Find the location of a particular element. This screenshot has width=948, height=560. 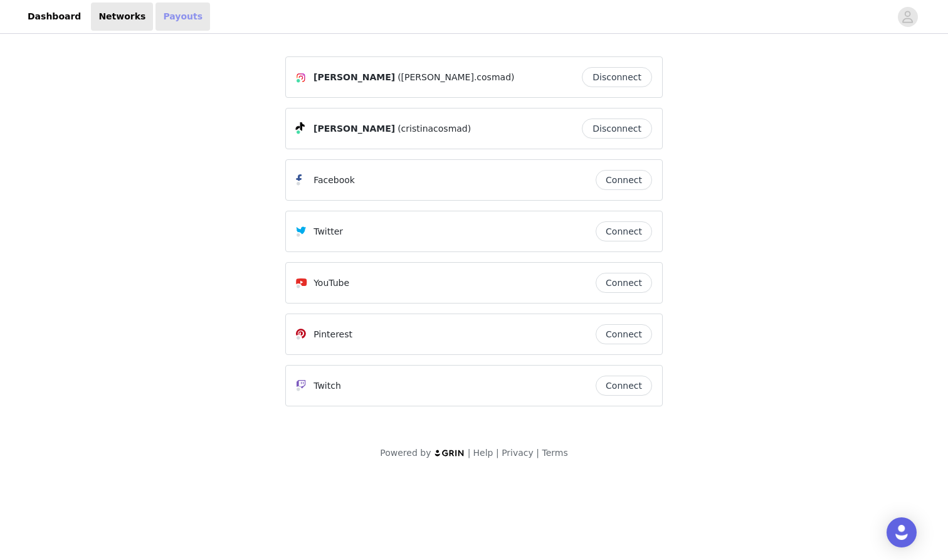

span: Powered by is located at coordinates (405, 453).